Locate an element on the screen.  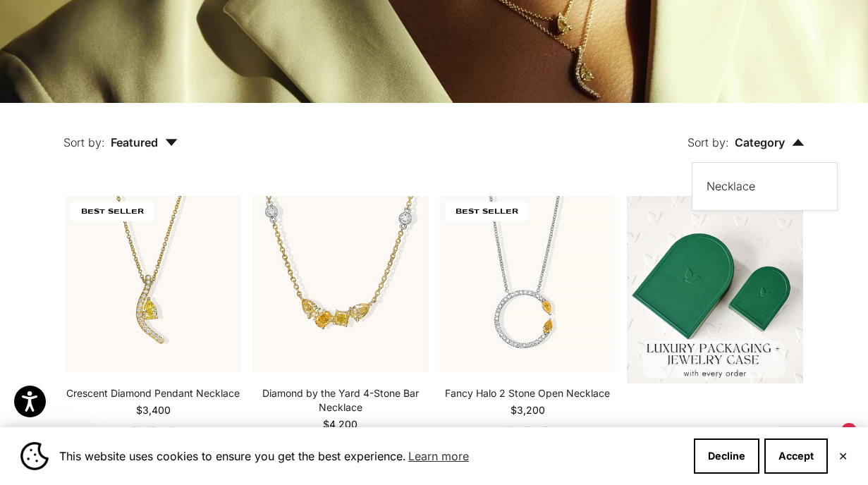
img: Cookie banner is located at coordinates (35, 456).